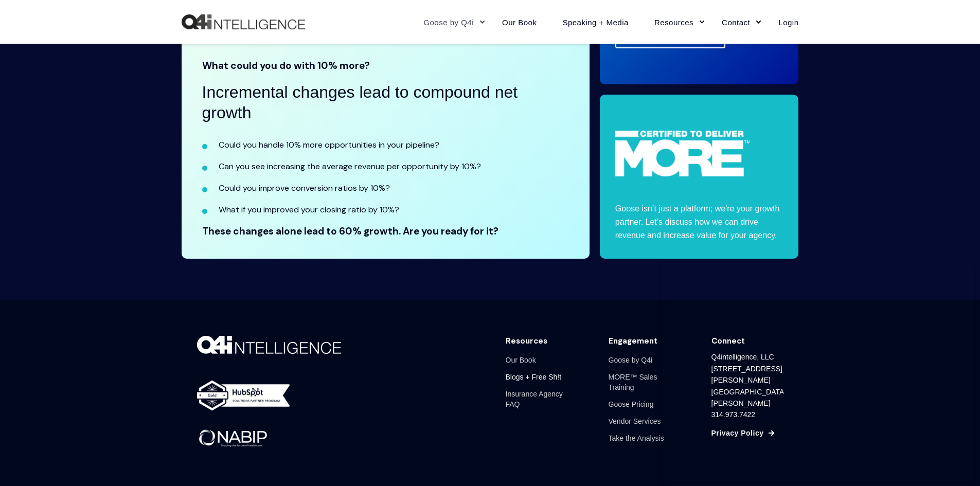 The image size is (980, 486). What do you see at coordinates (233, 439) in the screenshot?
I see `img: NABIP_Logos_Logo 1_White-1` at bounding box center [233, 439].